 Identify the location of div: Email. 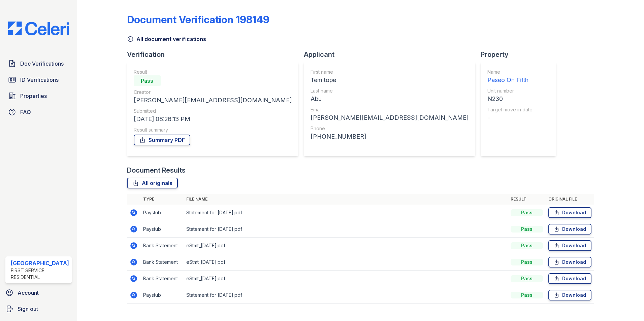
(389, 110).